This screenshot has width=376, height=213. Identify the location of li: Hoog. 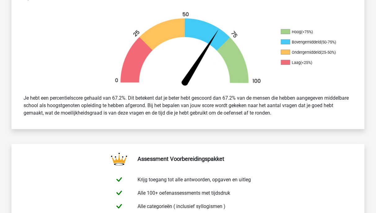
(312, 32).